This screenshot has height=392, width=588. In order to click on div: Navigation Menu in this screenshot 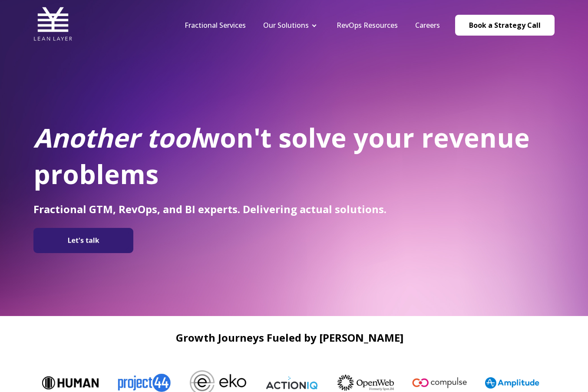, I will do `click(312, 25)`.